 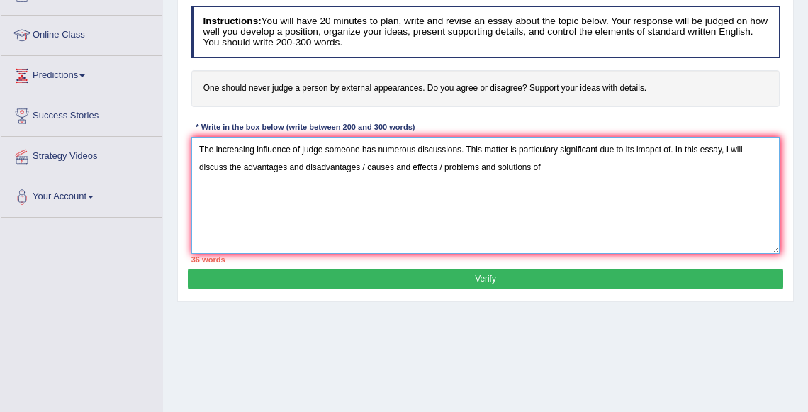 What do you see at coordinates (485, 279) in the screenshot?
I see `button: Verify` at bounding box center [485, 279].